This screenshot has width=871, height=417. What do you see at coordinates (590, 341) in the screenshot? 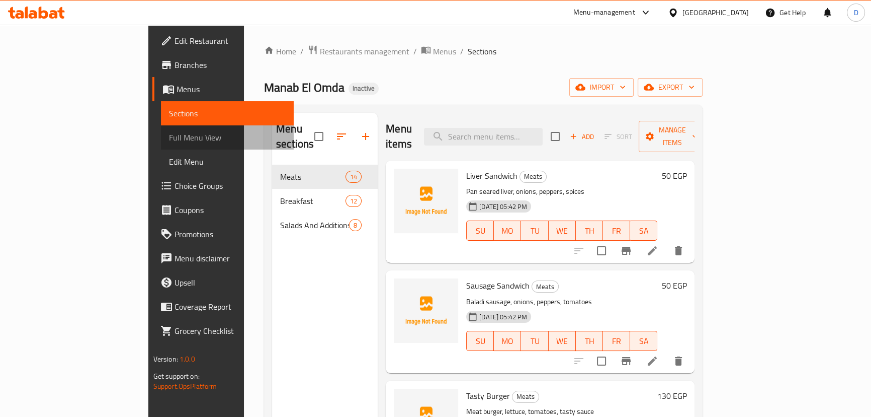
I see `button: TH` at bounding box center [590, 341].